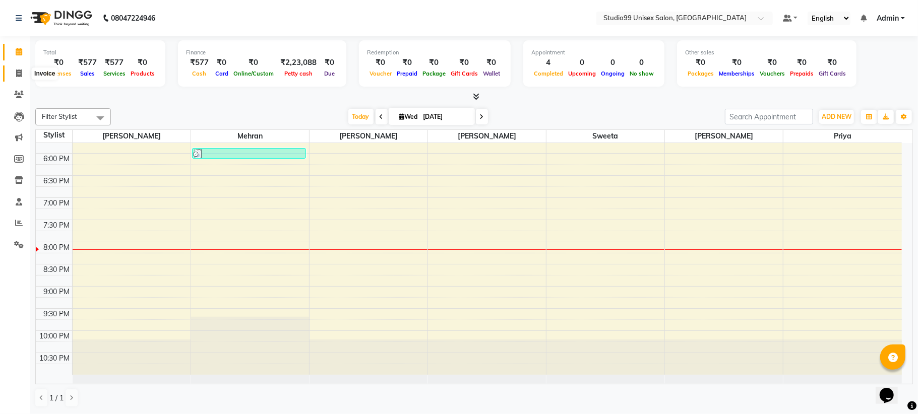 The width and height of the screenshot is (918, 414). Describe the element at coordinates (887, 18) in the screenshot. I see `span: Admin` at that location.